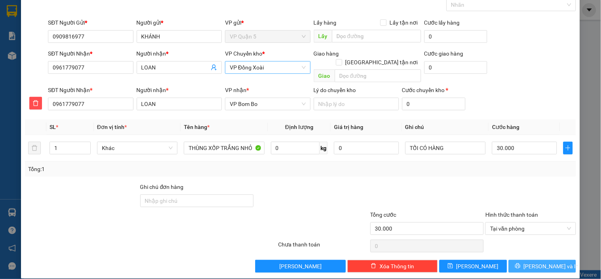  Describe the element at coordinates (445, 127) in the screenshot. I see `th: Ghi chú` at that location.